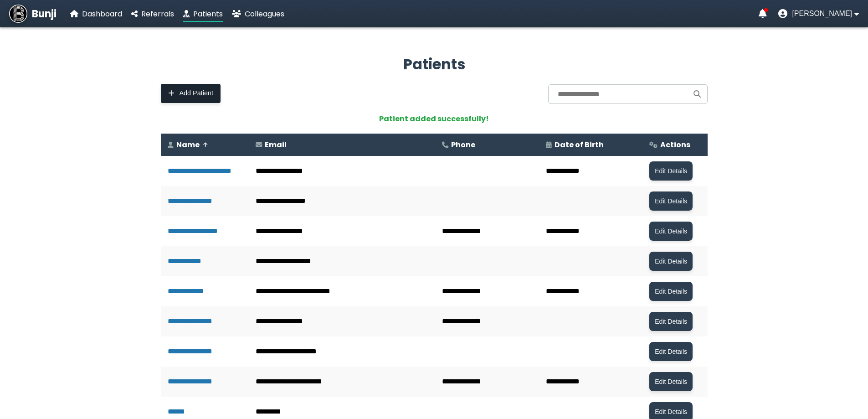 The width and height of the screenshot is (868, 419). What do you see at coordinates (18, 13) in the screenshot?
I see `img: Bunji Dental Referral Management` at bounding box center [18, 13].